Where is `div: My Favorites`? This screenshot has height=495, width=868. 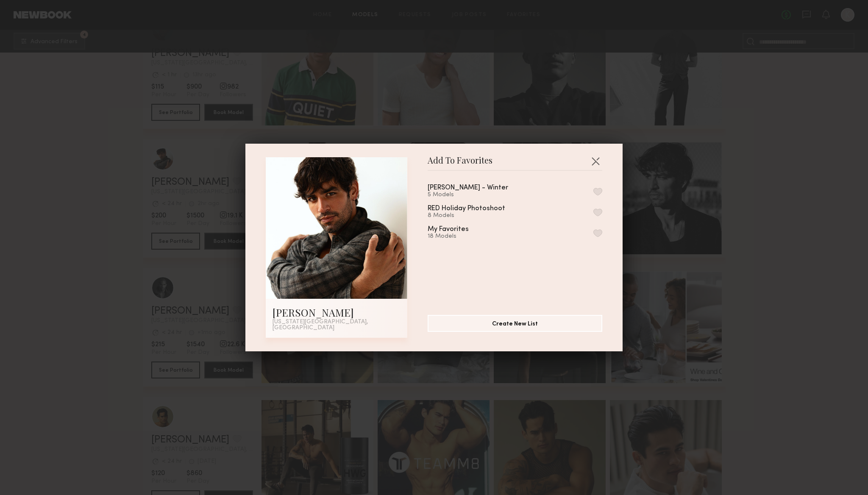 div: My Favorites is located at coordinates (448, 229).